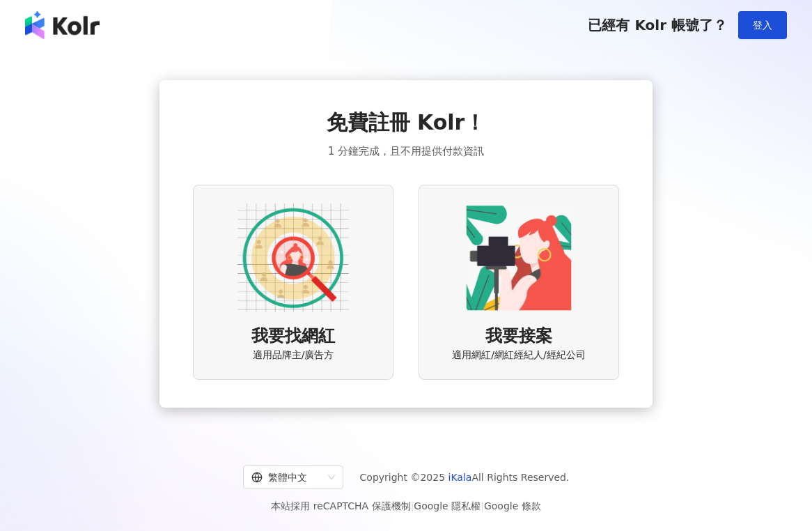  I want to click on img: KOL identity option, so click(519, 258).